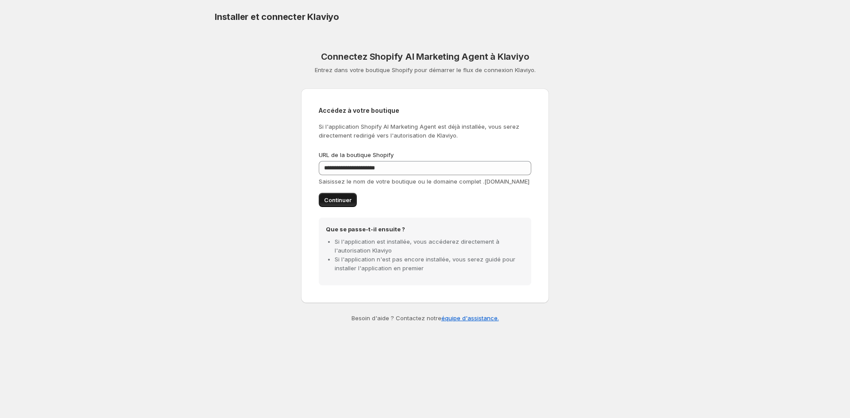 The image size is (850, 418). Describe the element at coordinates (417, 246) in the screenshot. I see `font: Si l'application est installée, vous accéderez directement à l'autorisation Klaviyo` at that location.